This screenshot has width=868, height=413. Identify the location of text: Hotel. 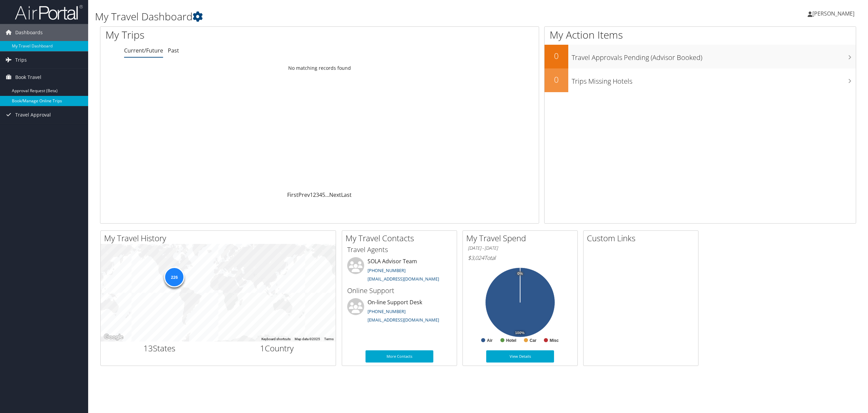
(511, 341).